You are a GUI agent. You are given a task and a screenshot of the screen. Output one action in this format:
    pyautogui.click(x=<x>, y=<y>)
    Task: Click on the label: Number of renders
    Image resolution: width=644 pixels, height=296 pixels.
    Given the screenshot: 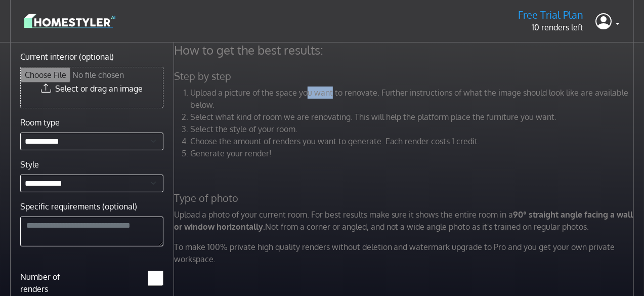 What is the action you would take?
    pyautogui.click(x=53, y=283)
    